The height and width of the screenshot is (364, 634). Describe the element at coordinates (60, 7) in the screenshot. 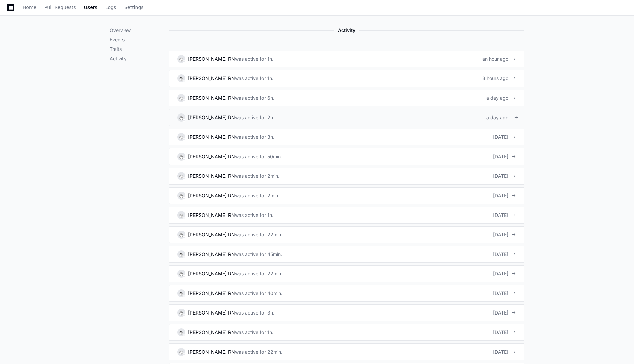

I see `span: Pull Requests` at that location.